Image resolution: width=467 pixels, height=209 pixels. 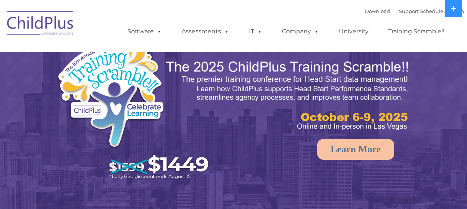 I want to click on a: Download, so click(x=377, y=11).